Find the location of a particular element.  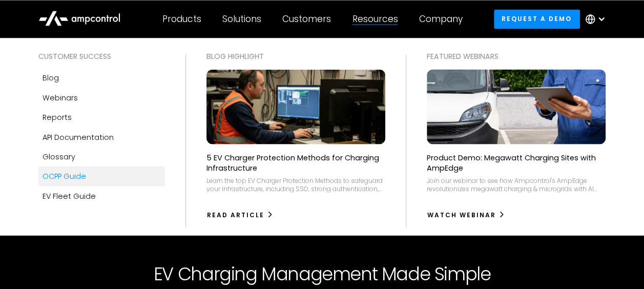

div: Blog Highlight is located at coordinates (296, 56).